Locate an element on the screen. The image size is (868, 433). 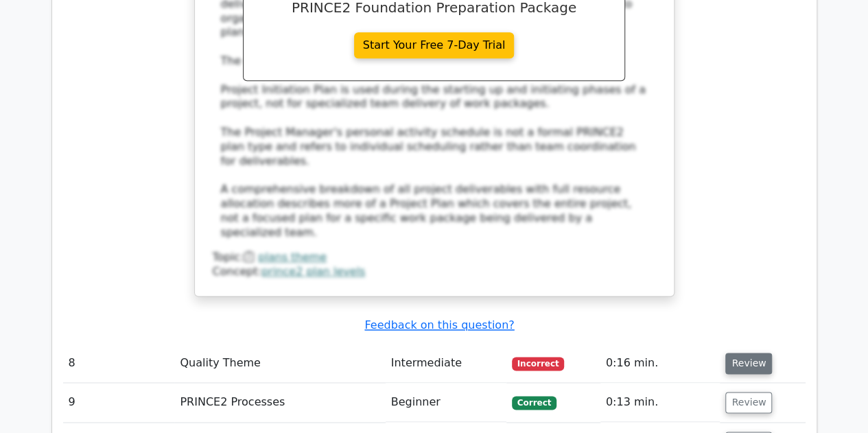
span: Incorrect is located at coordinates (538, 364).